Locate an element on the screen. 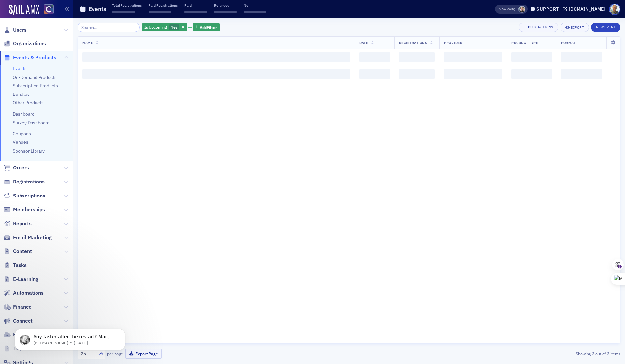 This screenshot has height=364, width=625. span: E-Learning is located at coordinates (26, 279).